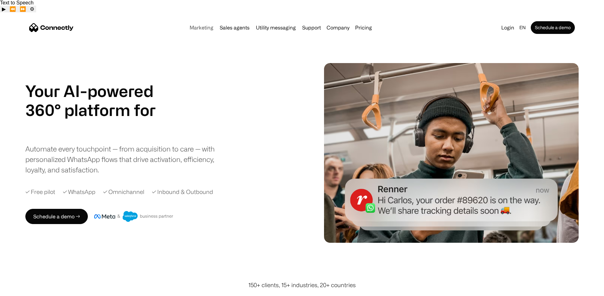 The height and width of the screenshot is (296, 604). Describe the element at coordinates (98, 129) in the screenshot. I see `div: carousel` at that location.